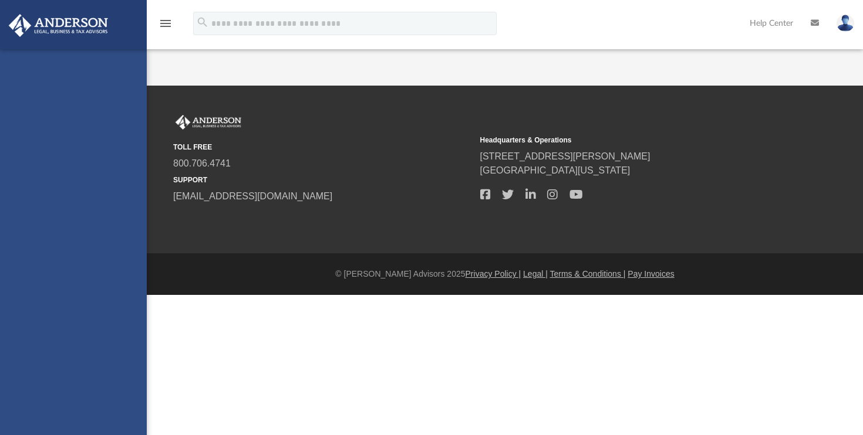 This screenshot has height=435, width=863. Describe the element at coordinates (165, 23) in the screenshot. I see `i: menu` at that location.